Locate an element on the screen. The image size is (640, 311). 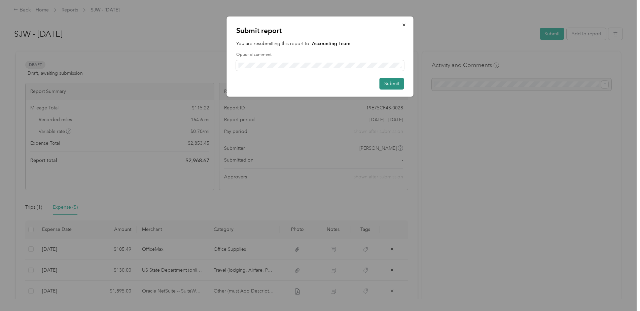
button: Submit is located at coordinates (392, 83).